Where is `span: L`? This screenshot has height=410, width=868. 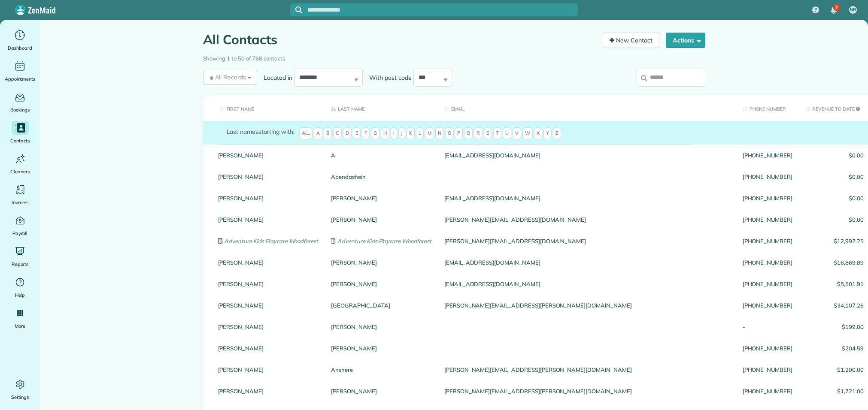
span: L is located at coordinates (420, 133).